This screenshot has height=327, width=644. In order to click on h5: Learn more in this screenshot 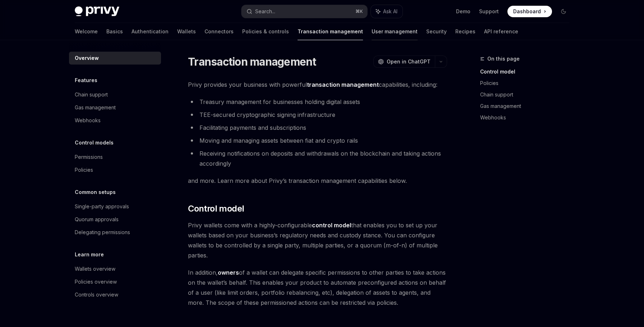, I will do `click(89, 255)`.